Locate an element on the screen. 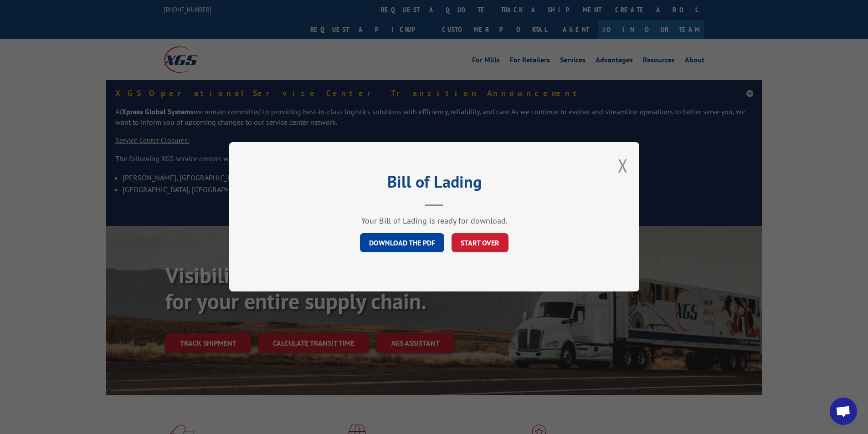  button: Close modal is located at coordinates (623, 165).